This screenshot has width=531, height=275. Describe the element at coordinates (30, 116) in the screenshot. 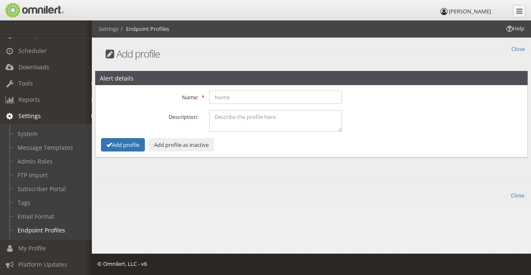

I see `span: Settings` at that location.